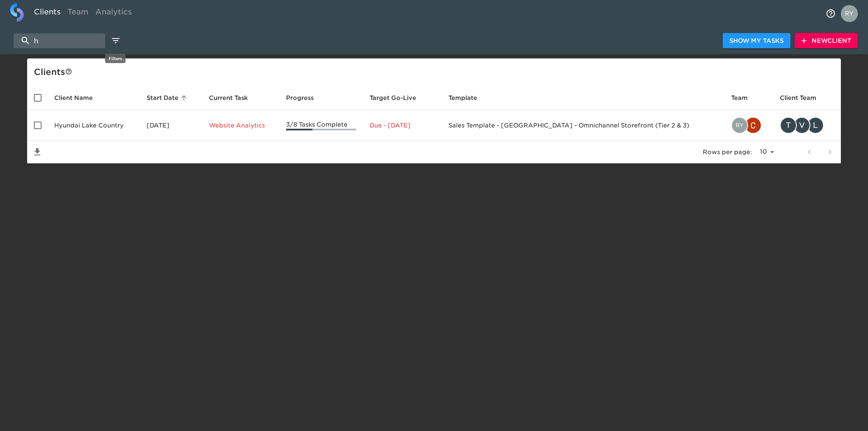 The height and width of the screenshot is (431, 868). I want to click on div: Client s, so click(436, 72).